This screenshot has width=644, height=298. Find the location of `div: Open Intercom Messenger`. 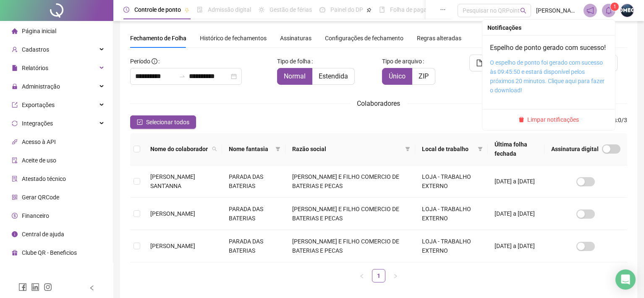

div: Open Intercom Messenger is located at coordinates (625, 279).